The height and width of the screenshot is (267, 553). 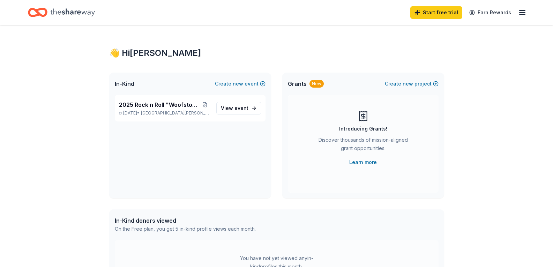 What do you see at coordinates (235, 108) in the screenshot?
I see `span: View` at bounding box center [235, 108].